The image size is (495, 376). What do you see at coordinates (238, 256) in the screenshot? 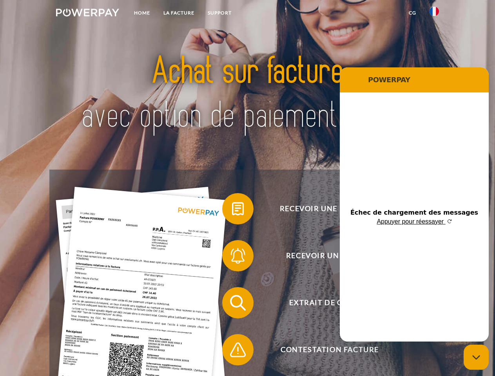
I see `img: qb_bell.svg` at bounding box center [238, 256].